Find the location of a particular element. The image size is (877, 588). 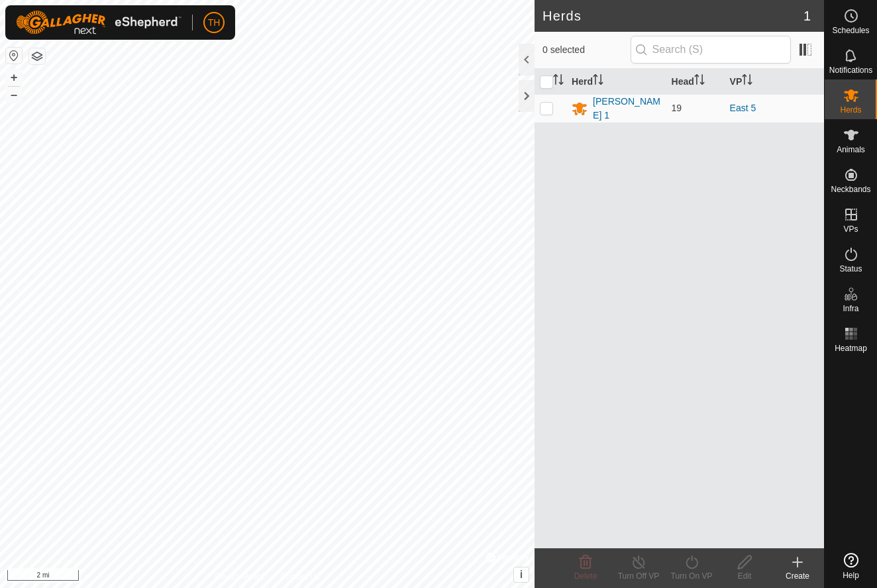

h2: Herds is located at coordinates (673, 16).